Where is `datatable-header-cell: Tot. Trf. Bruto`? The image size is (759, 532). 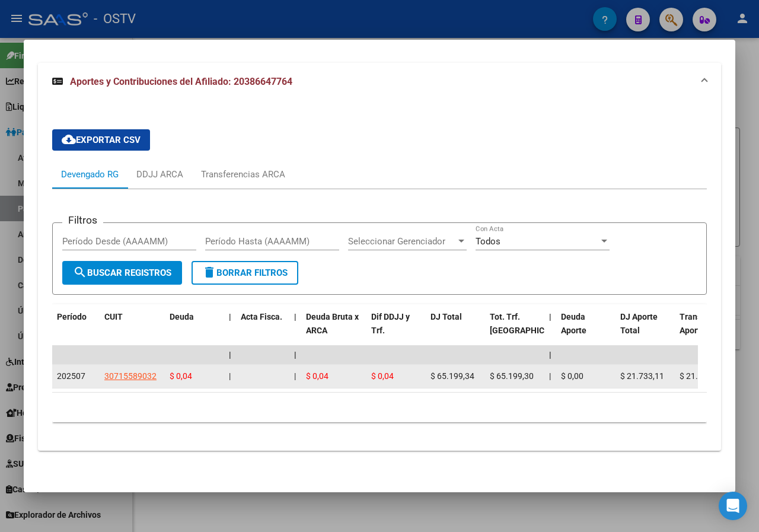
datatable-header-cell: Tot. Trf. Bruto is located at coordinates (515, 330).